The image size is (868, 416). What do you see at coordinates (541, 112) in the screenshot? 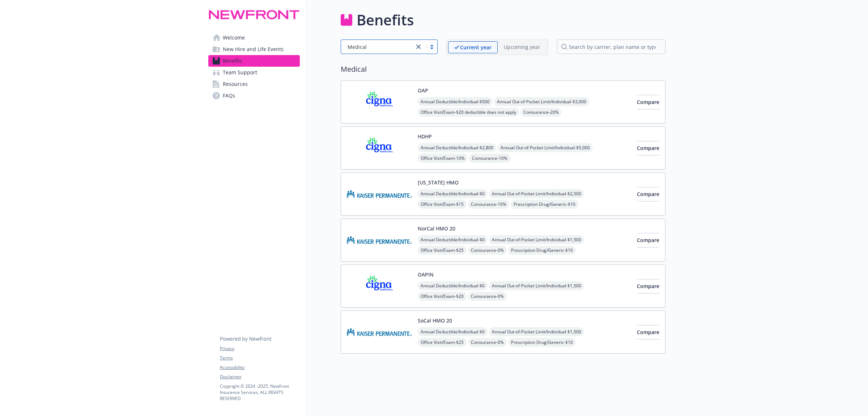
I see `span: Coinsurance - 20%` at bounding box center [541, 112].